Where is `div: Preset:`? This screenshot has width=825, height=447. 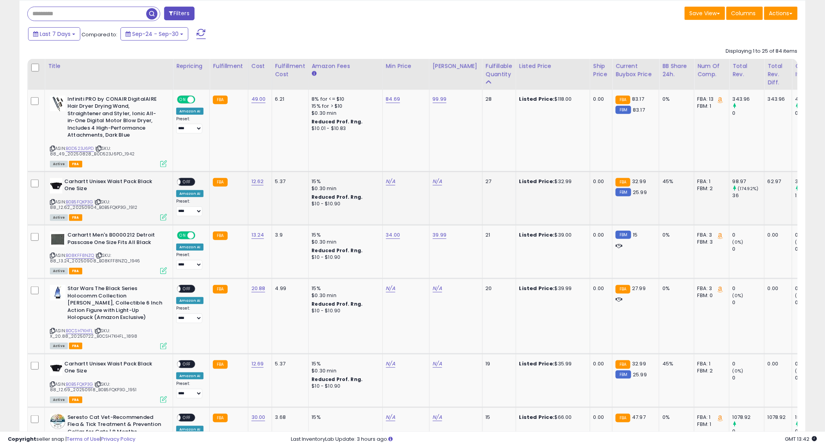 div: Preset: is located at coordinates (190, 314).